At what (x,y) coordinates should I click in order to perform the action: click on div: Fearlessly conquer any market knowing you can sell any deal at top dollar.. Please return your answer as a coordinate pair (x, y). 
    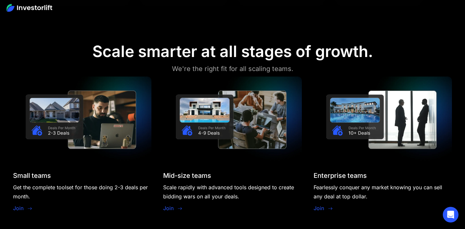
    Looking at the image, I should click on (383, 192).